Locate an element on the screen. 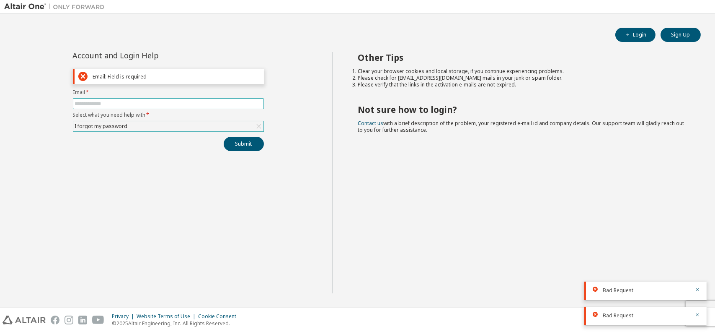  div: Website Terms of Use is located at coordinates (167, 316).